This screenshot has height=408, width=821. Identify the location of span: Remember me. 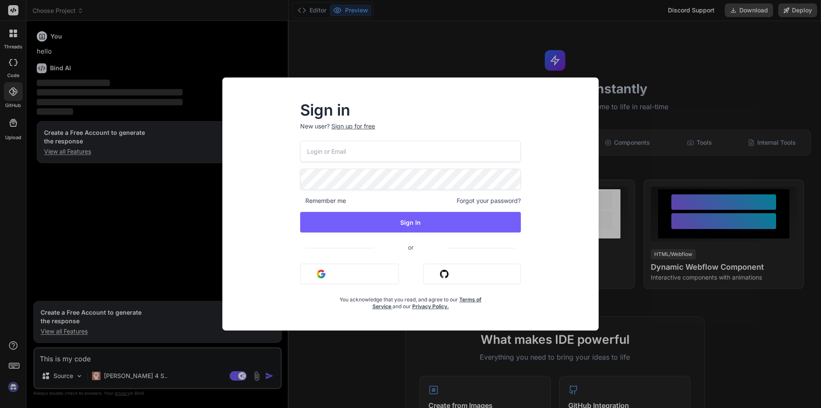
(323, 201).